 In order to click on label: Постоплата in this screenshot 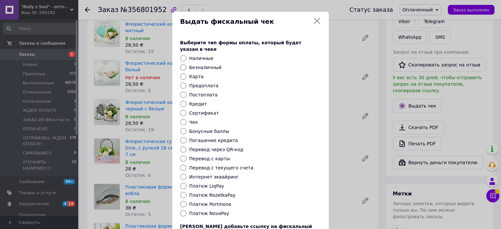, I will do `click(203, 95)`.